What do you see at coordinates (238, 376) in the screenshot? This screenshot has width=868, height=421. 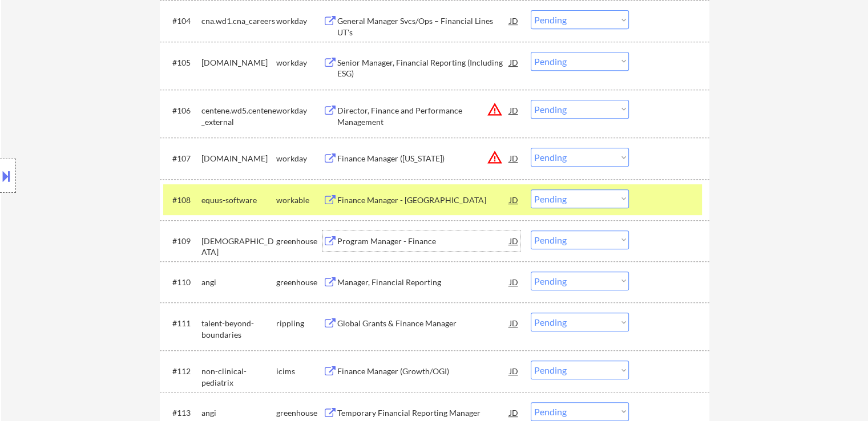 I see `div: non-clinical-pediatrix` at bounding box center [238, 376].